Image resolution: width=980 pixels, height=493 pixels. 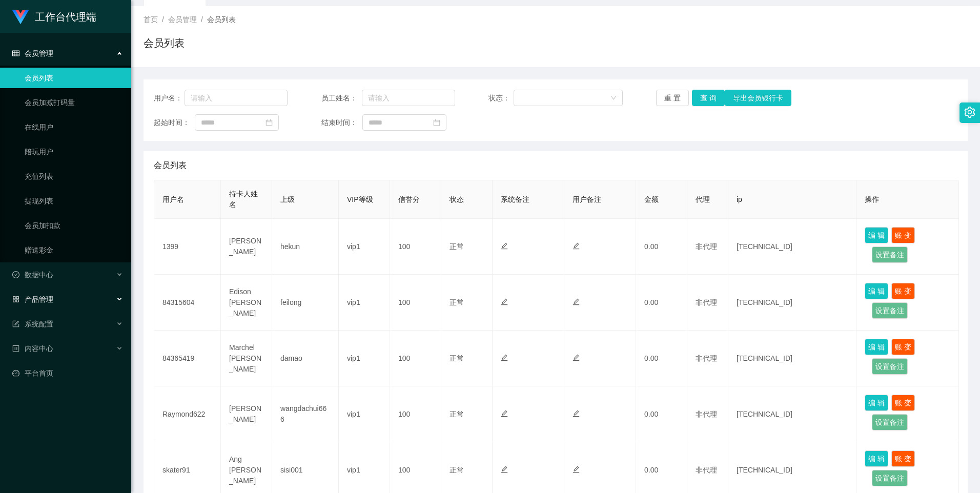 What do you see at coordinates (360, 199) in the screenshot?
I see `span: VIP等级` at bounding box center [360, 199].